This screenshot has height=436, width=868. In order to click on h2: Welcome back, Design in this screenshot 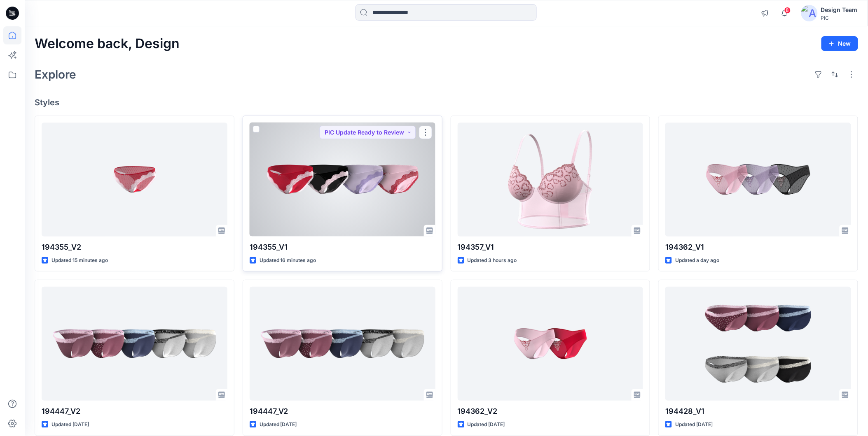, I will do `click(107, 44)`.